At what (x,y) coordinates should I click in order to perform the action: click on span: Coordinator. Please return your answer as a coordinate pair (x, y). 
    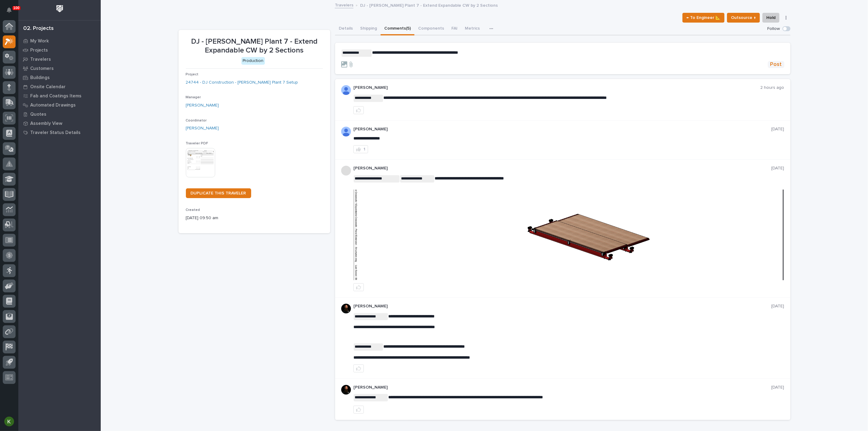
    Looking at the image, I should click on (196, 121).